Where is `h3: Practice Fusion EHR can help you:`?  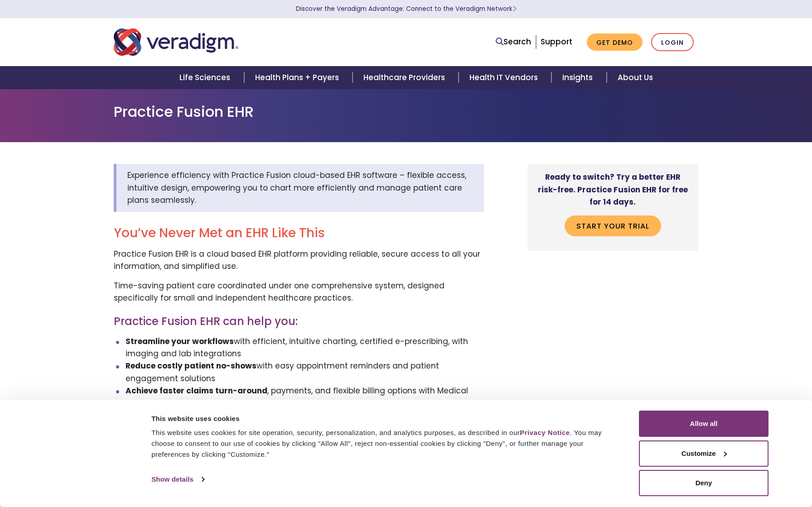
h3: Practice Fusion EHR can help you: is located at coordinates (298, 321).